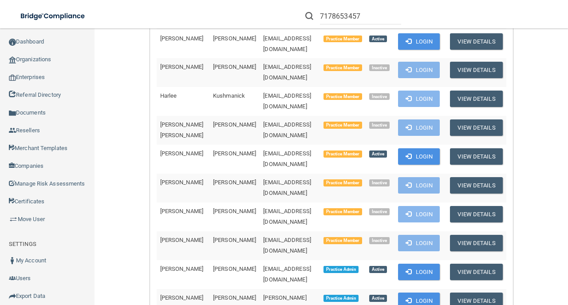  Describe the element at coordinates (12, 78) in the screenshot. I see `img: enterprise.0d942306.png` at that location.